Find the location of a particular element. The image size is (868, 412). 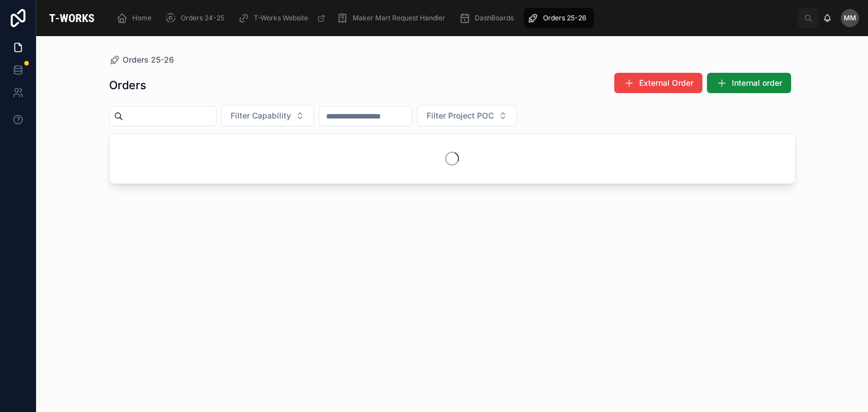

span: External Order is located at coordinates (666, 83).